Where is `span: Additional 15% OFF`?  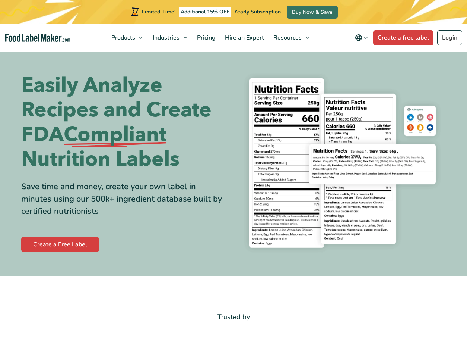 span: Additional 15% OFF is located at coordinates (205, 12).